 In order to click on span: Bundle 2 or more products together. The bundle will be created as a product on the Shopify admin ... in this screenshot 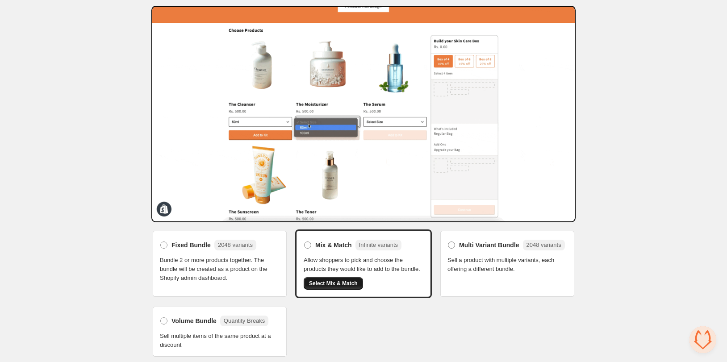, I will do `click(220, 269)`.